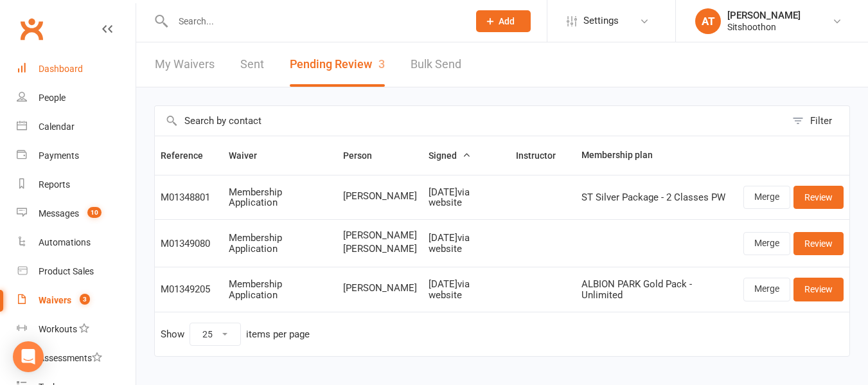  I want to click on a: Automations, so click(76, 242).